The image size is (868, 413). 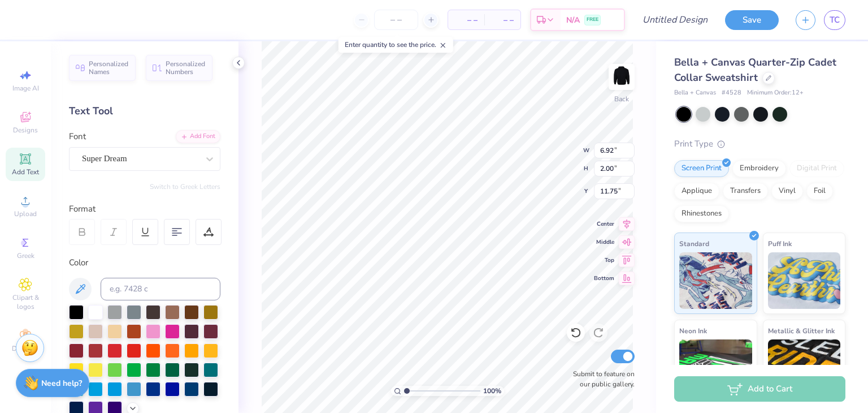 What do you see at coordinates (604, 224) in the screenshot?
I see `span: Center` at bounding box center [604, 224].